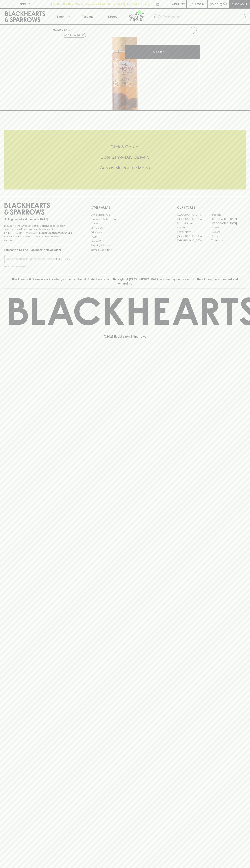 The width and height of the screenshot is (250, 868). Describe the element at coordinates (125, 219) in the screenshot. I see `a: Business & Bulk Gifting` at that location.